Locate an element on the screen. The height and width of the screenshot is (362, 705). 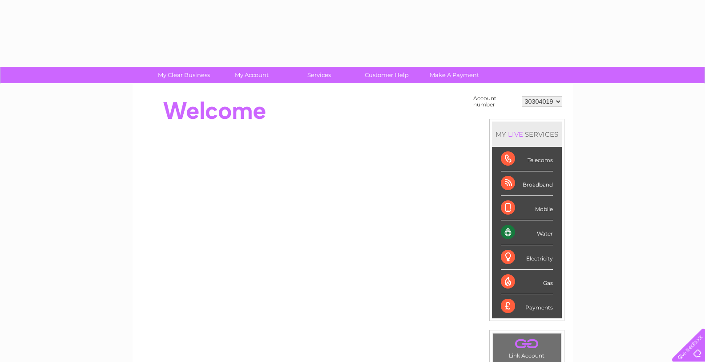
a: Customer Help is located at coordinates (387, 75).